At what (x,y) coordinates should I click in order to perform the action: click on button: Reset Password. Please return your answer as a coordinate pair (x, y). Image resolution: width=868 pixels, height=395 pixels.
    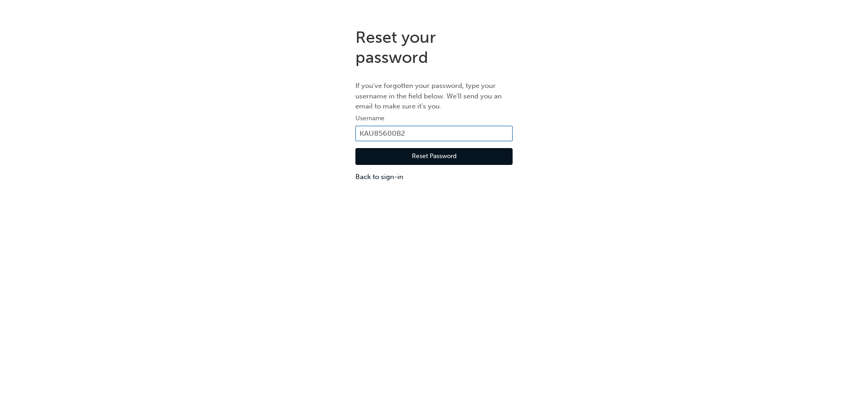
    Looking at the image, I should click on (434, 157).